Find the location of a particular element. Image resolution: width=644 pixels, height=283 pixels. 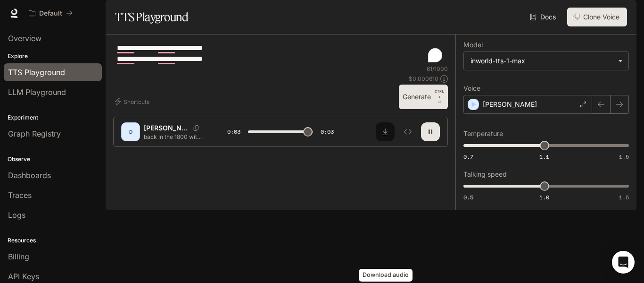

button: GenerateCTRL +⏎ is located at coordinates (423, 97).